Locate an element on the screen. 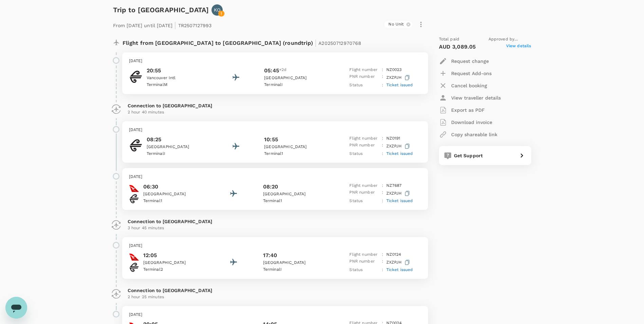 Image resolution: width=644 pixels, height=324 pixels. p: 08:25 is located at coordinates (177, 140).